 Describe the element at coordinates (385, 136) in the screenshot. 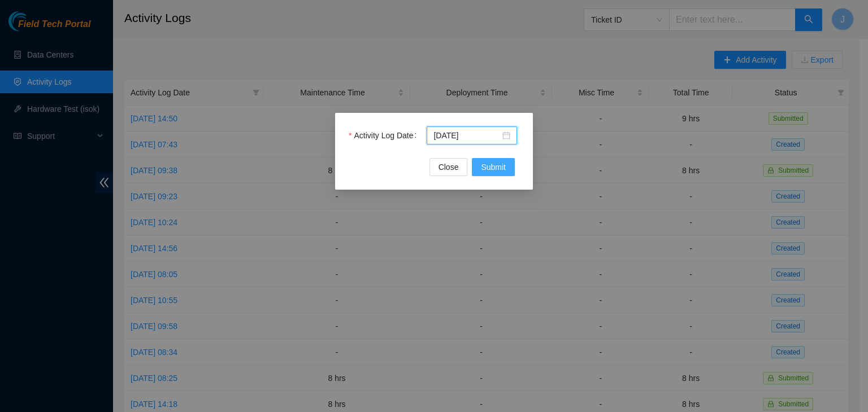

I see `label: Activity Log Date` at that location.